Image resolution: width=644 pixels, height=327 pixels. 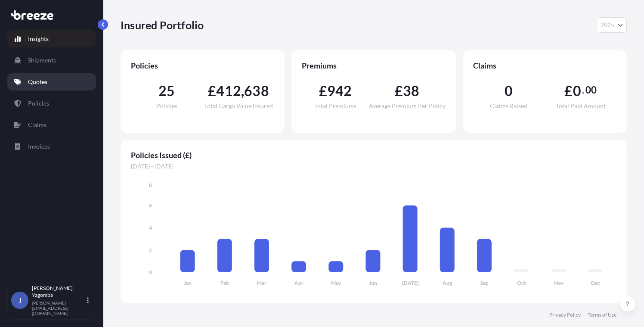 I want to click on a: Quotes, so click(x=52, y=82).